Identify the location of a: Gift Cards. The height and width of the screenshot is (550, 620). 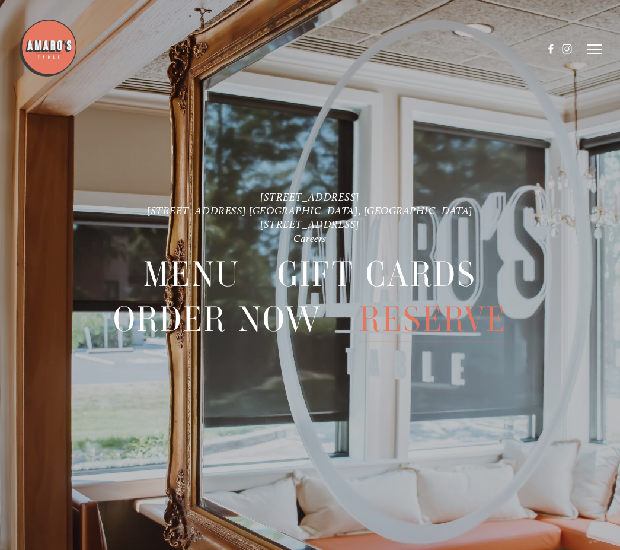
(377, 273).